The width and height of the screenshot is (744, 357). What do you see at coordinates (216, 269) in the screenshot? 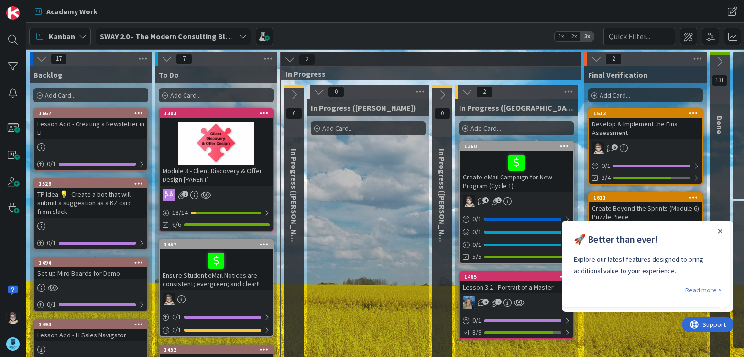
I see `div: Ensure Student eMail Notices are consistent; evergreen; and clear!!` at bounding box center [216, 269].